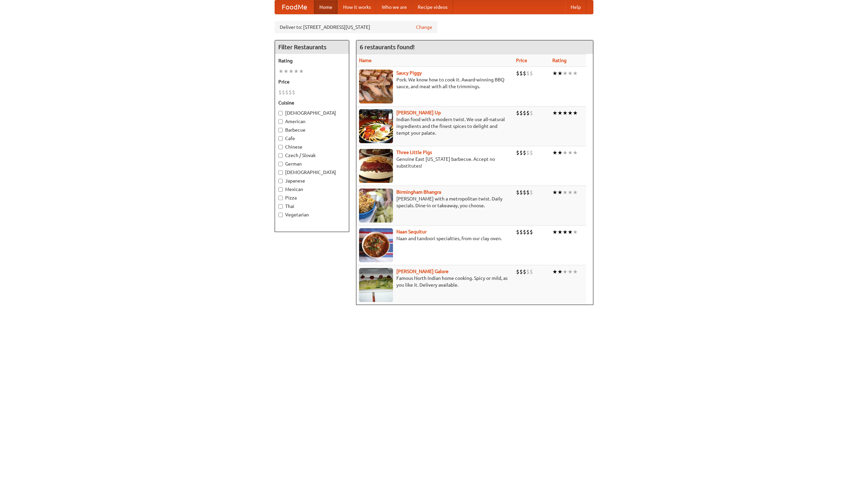 This screenshot has width=868, height=480. Describe the element at coordinates (365, 60) in the screenshot. I see `a: Name` at that location.